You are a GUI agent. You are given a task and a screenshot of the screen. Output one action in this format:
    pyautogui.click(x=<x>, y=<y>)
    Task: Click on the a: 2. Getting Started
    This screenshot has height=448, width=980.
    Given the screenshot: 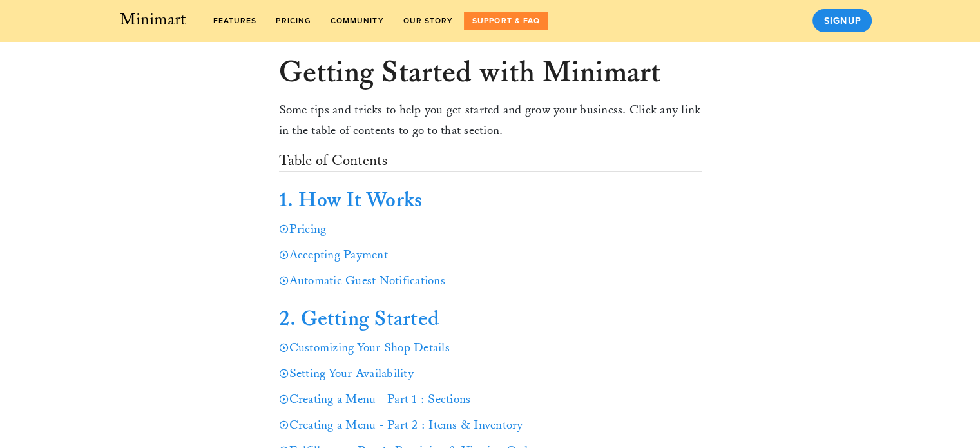 What is the action you would take?
    pyautogui.click(x=359, y=319)
    